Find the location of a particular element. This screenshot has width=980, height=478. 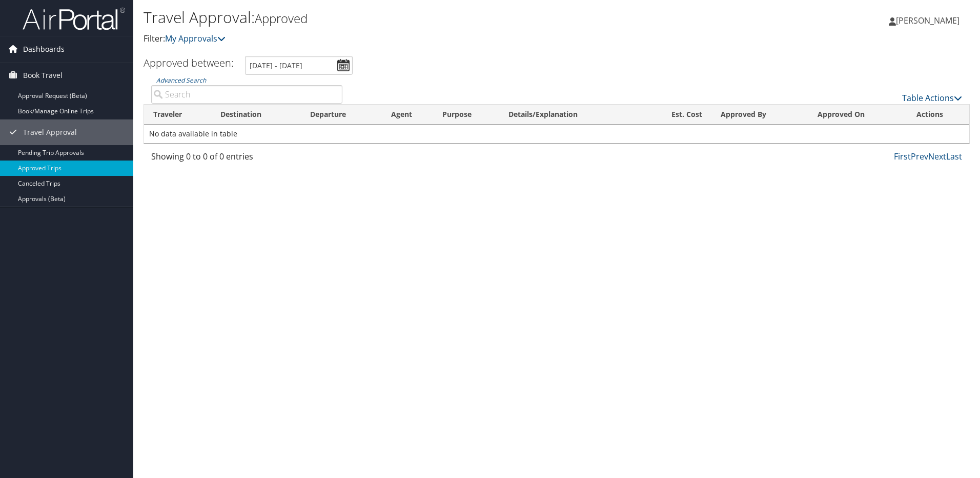

th: Approved On: activate to sort column ascending is located at coordinates (858, 114).